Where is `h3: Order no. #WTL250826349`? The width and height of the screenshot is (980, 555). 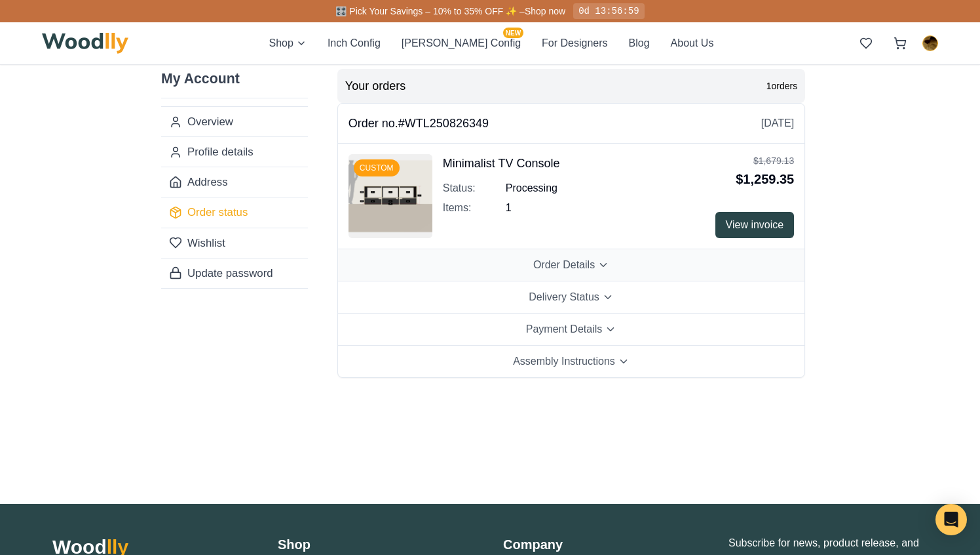
h3: Order no. #WTL250826349 is located at coordinates (419, 123).